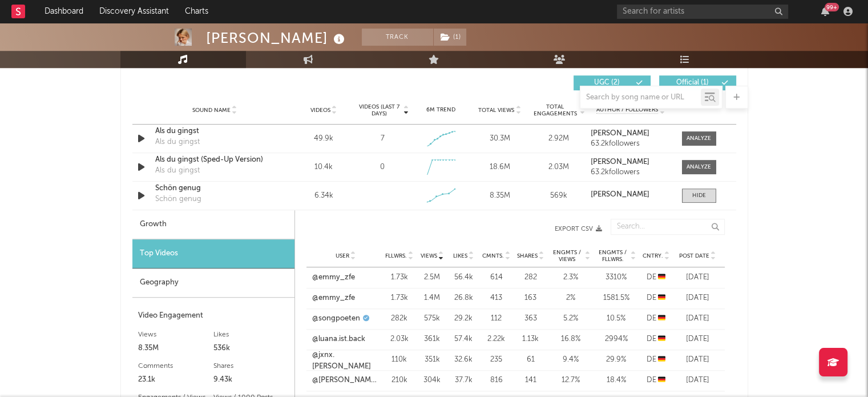 Image resolution: width=868 pixels, height=397 pixels. Describe the element at coordinates (531, 339) in the screenshot. I see `div: 1.13k` at that location.